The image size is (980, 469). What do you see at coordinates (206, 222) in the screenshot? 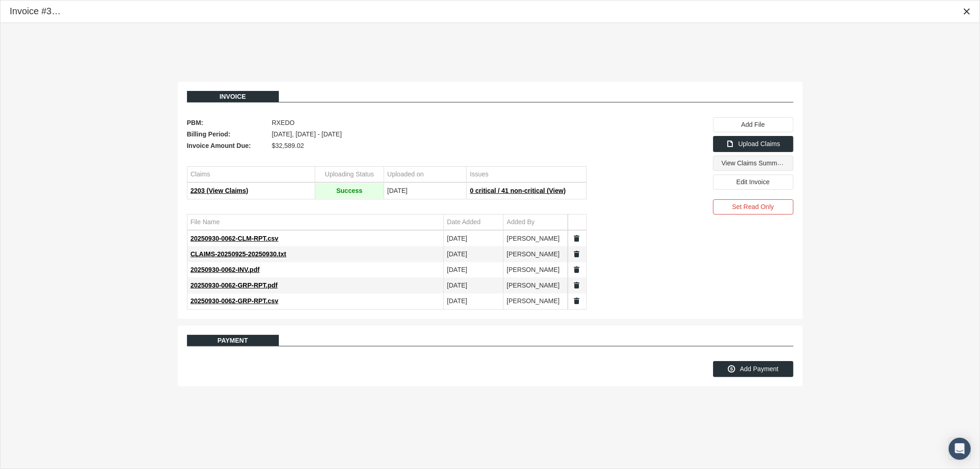
I see `div: File Name` at bounding box center [206, 222].